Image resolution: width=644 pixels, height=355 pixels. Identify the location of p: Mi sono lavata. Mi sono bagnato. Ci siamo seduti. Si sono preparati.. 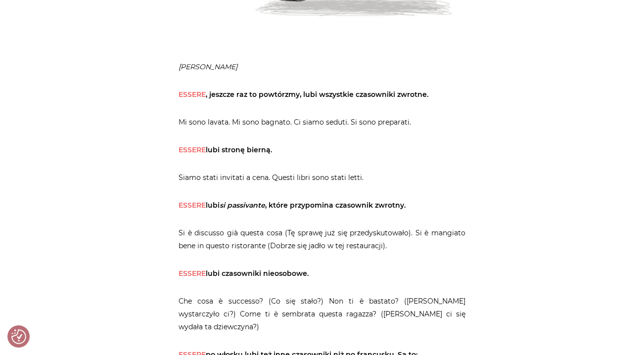
(322, 122).